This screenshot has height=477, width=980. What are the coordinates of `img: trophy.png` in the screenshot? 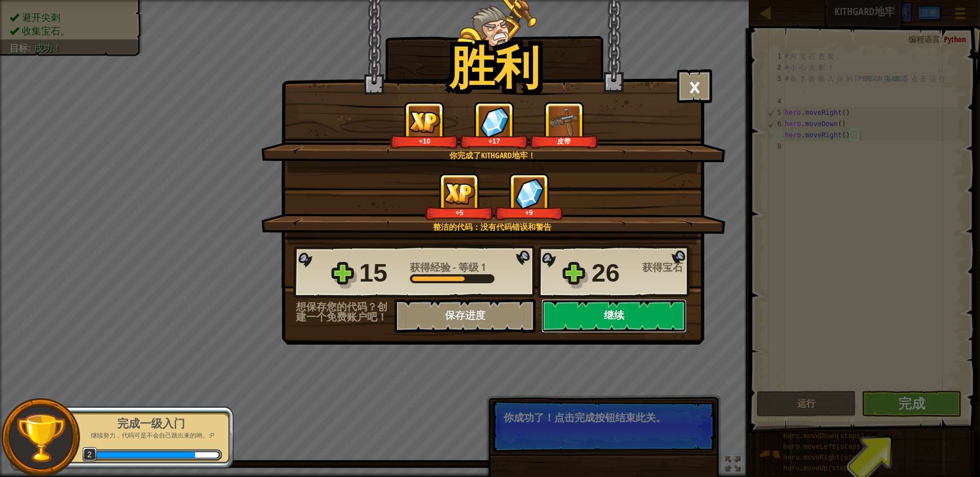 It's located at (41, 438).